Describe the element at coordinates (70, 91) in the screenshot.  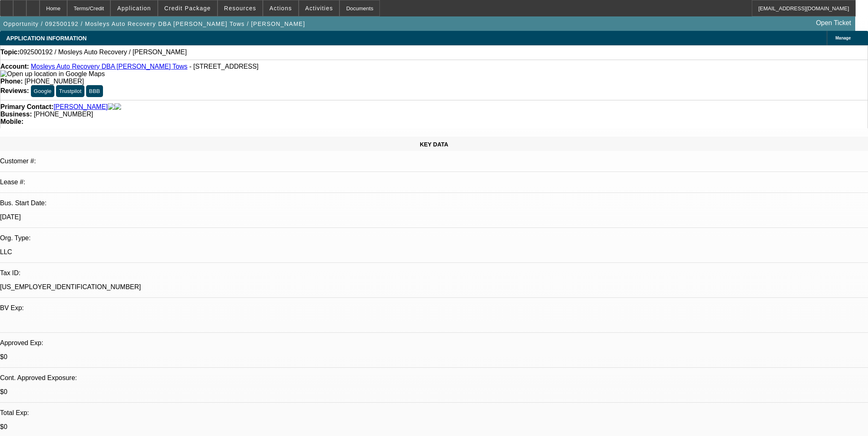
I see `button: Trustpilot` at that location.